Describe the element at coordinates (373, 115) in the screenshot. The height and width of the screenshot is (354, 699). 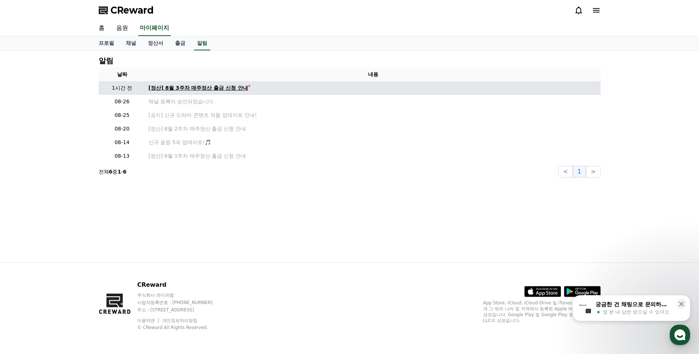
I see `p: [공지] 신규 드라마 콘텐츠 작품 업데이트 안내!` at that location.